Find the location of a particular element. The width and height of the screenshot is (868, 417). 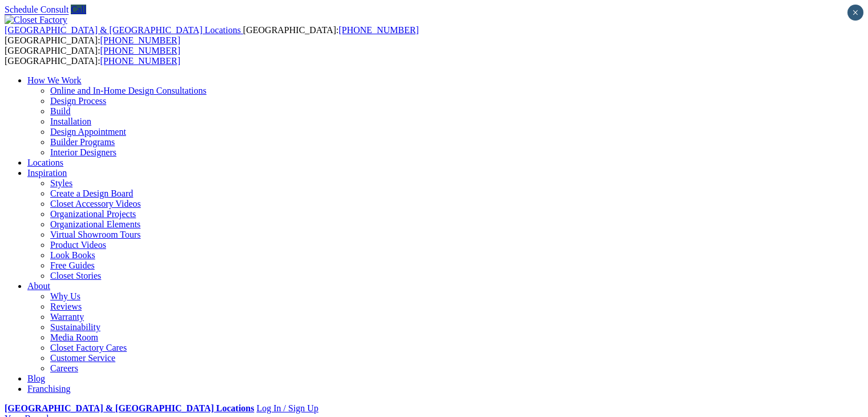

a: How We Work is located at coordinates (54, 80).